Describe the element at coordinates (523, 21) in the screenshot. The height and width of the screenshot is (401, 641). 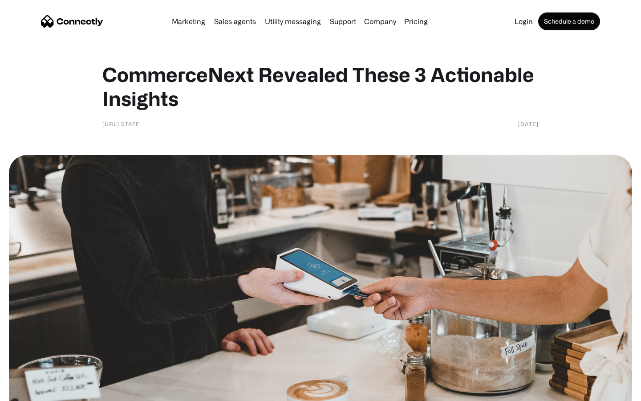
I see `a: Login` at that location.